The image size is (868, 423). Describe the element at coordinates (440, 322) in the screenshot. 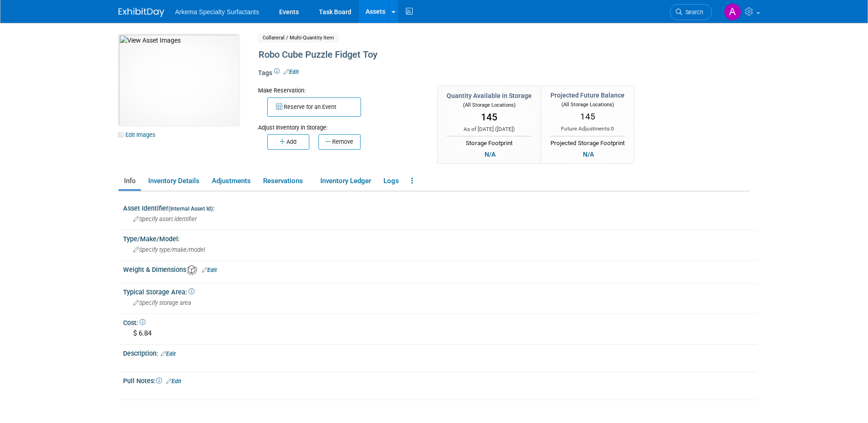

I see `div: Cost:` at that location.